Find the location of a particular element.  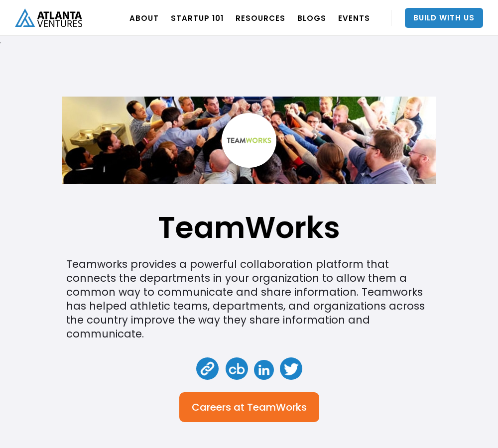

a: ABOUT is located at coordinates (144, 18).